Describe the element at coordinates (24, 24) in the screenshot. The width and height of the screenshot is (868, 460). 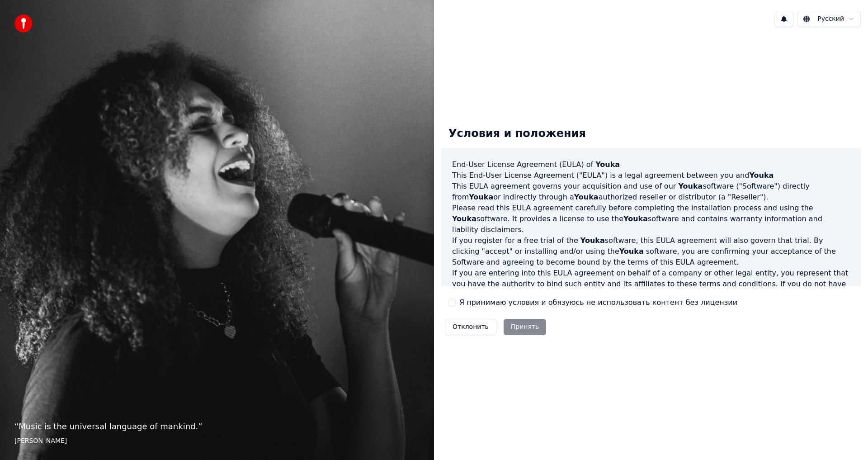
I see `img: youka` at that location.